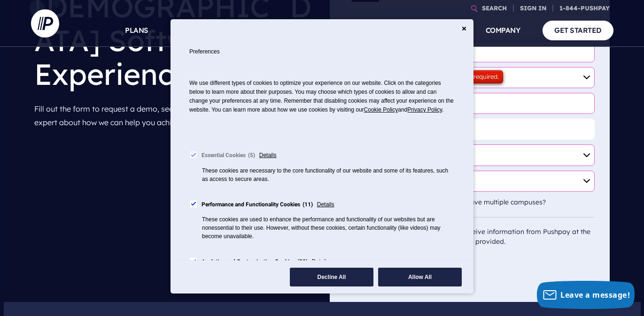  I want to click on p: We use different types of cookies to optimize your experience on our website. Click on the catego..., so click(321, 102).